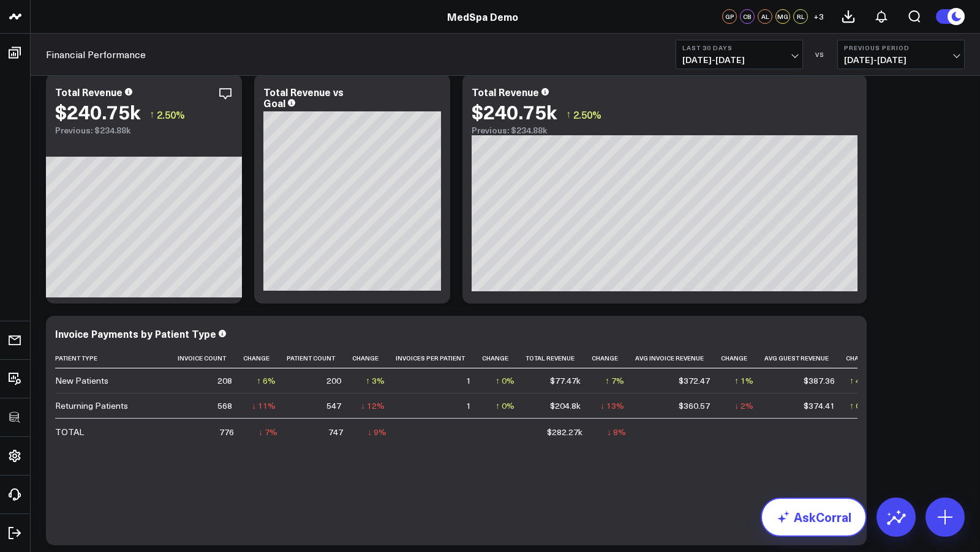 This screenshot has width=980, height=552. Describe the element at coordinates (565, 406) in the screenshot. I see `div: $204.8k` at that location.